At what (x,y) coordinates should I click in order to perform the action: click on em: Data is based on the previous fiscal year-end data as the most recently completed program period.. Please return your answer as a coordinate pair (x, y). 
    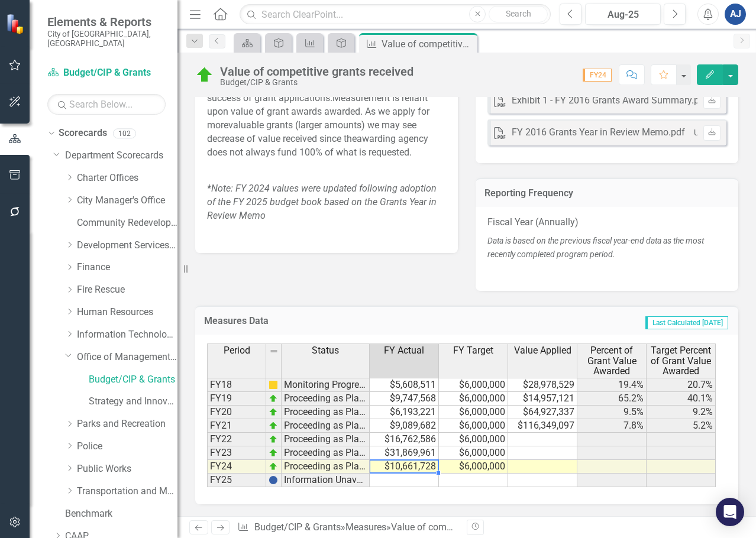
    Looking at the image, I should click on (596, 247).